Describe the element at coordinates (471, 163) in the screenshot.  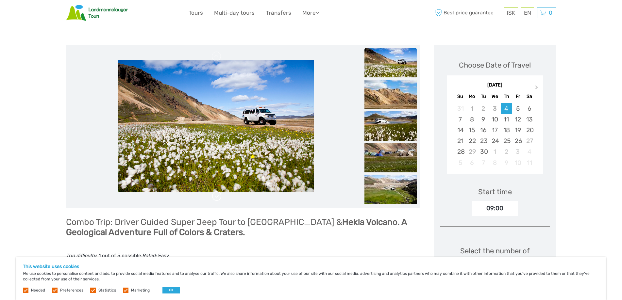
I see `div: Not available Monday, October 6th, 2025` at that location.